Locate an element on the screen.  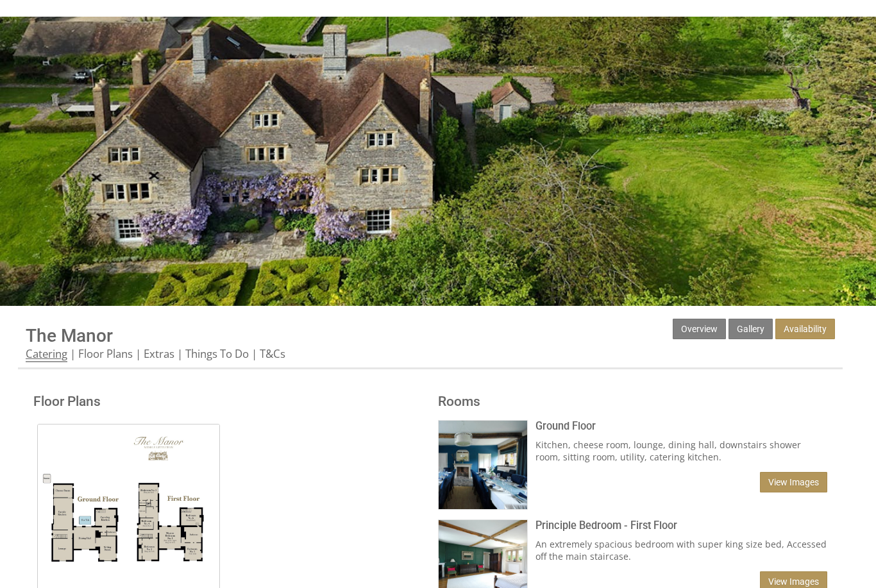
a: Availability is located at coordinates (805, 329).